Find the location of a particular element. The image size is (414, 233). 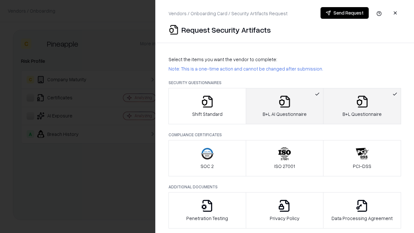

p: ISO 27001 is located at coordinates (284, 166).